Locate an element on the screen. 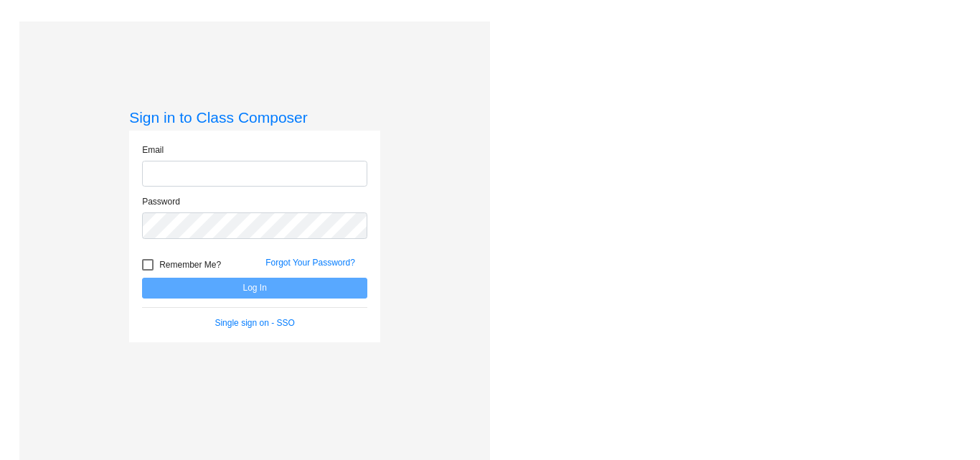 The image size is (980, 460). a: Single sign on - SSO is located at coordinates (254, 323).